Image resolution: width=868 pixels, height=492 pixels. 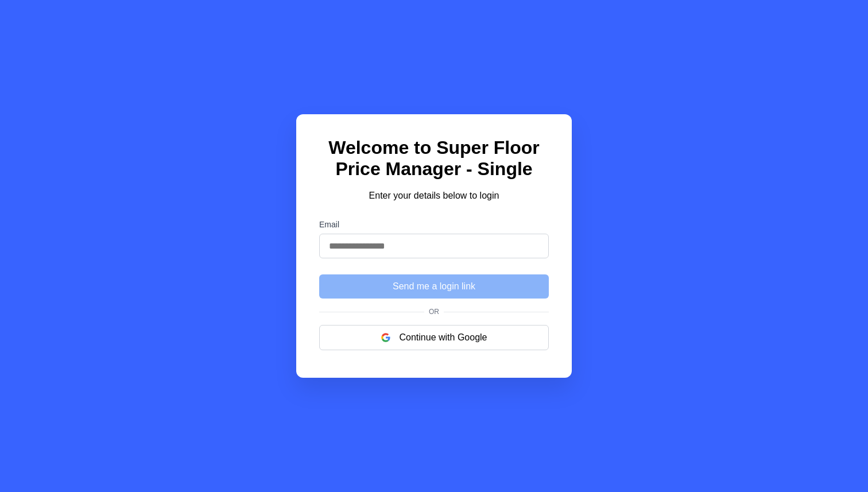 I want to click on span: Or, so click(x=434, y=312).